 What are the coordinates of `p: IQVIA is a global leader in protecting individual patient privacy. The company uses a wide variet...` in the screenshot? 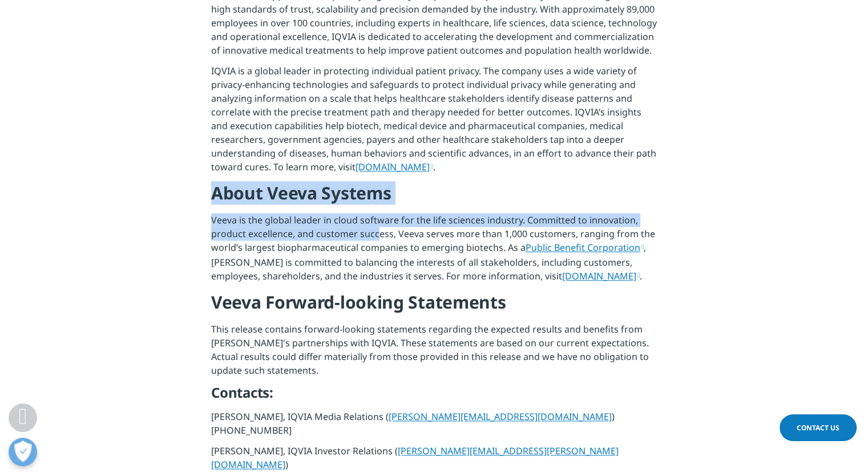 It's located at (433, 123).